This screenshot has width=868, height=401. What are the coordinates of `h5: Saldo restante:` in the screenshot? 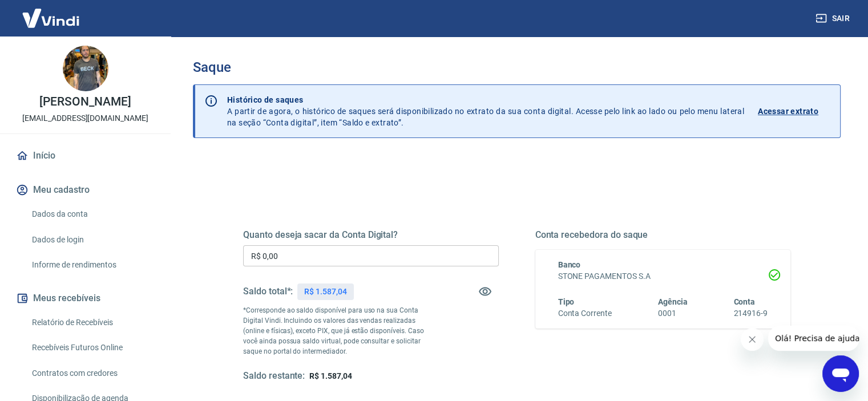 It's located at (274, 376).